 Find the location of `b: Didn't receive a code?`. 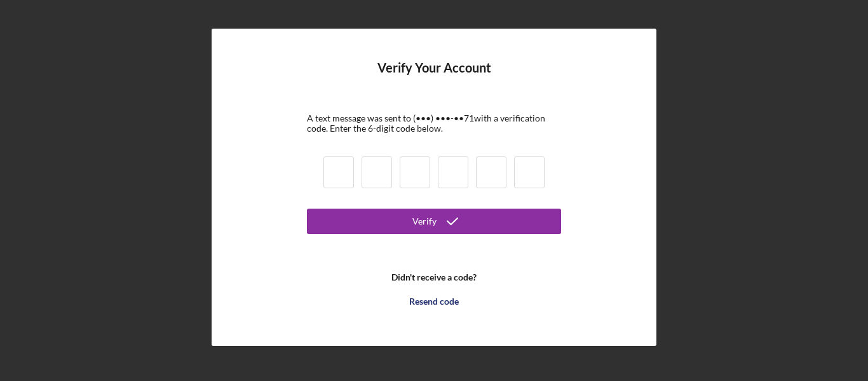

b: Didn't receive a code? is located at coordinates (434, 277).